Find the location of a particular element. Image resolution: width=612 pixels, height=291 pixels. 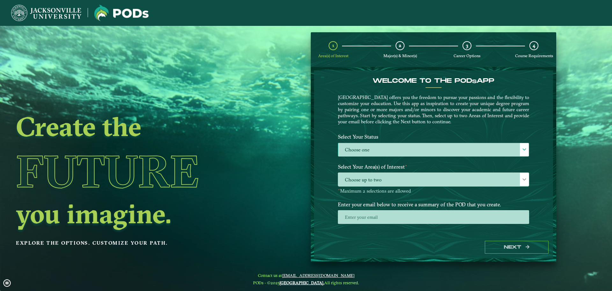

label: Enter your email below to receive a summary of the POD that you create. is located at coordinates (434, 204).